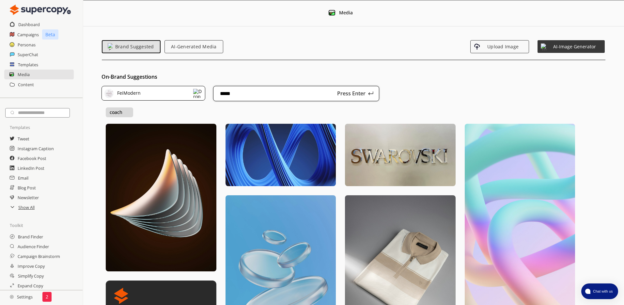 The height and width of the screenshot is (305, 624). I want to click on img: Weather Stars Icon, so click(544, 47).